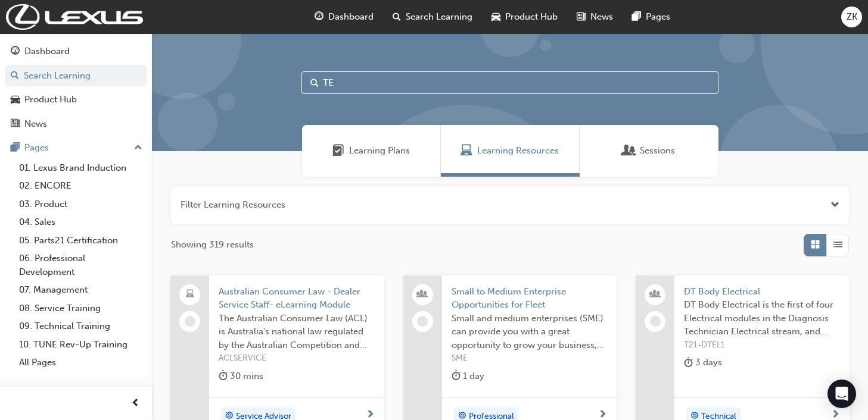 This screenshot has width=868, height=420. Describe the element at coordinates (657, 17) in the screenshot. I see `span: Pages` at that location.